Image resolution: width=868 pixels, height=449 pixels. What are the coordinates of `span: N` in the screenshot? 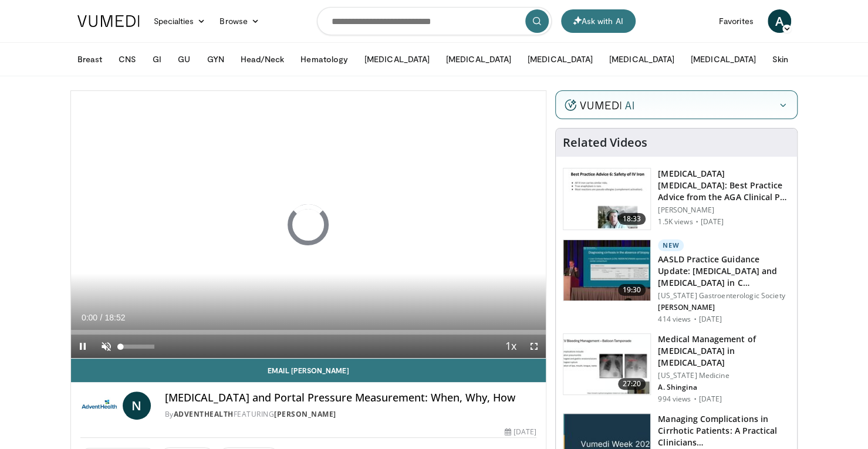 It's located at (136, 406).